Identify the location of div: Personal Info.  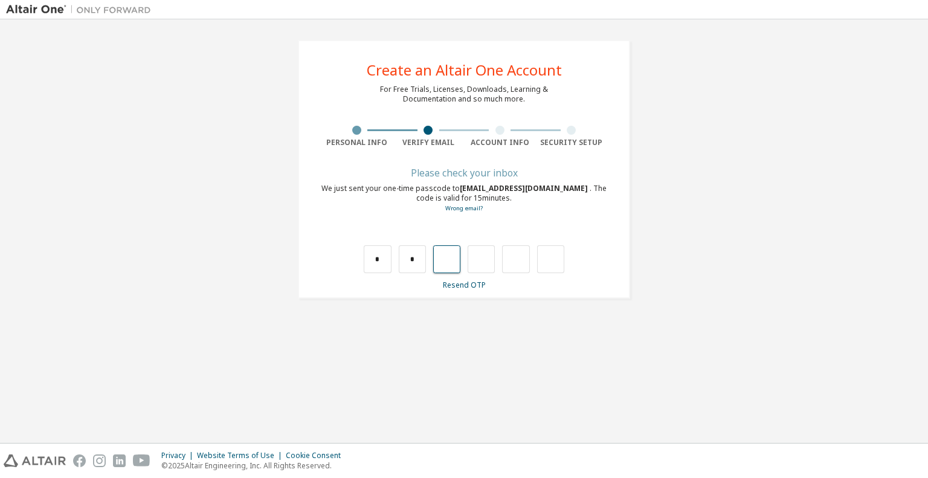
(357, 143).